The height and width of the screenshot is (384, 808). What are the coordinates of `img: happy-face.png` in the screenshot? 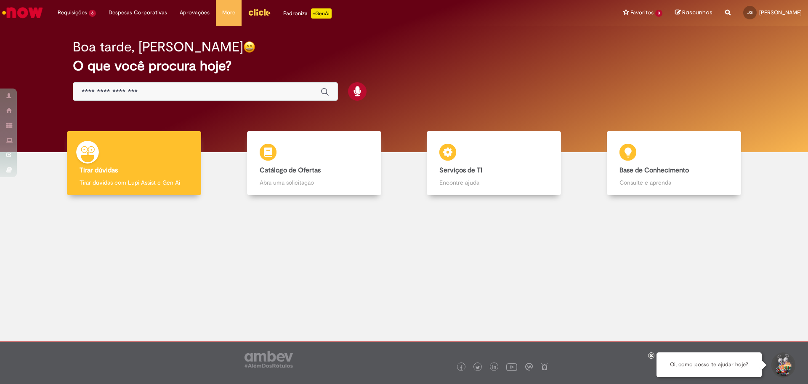 It's located at (249, 47).